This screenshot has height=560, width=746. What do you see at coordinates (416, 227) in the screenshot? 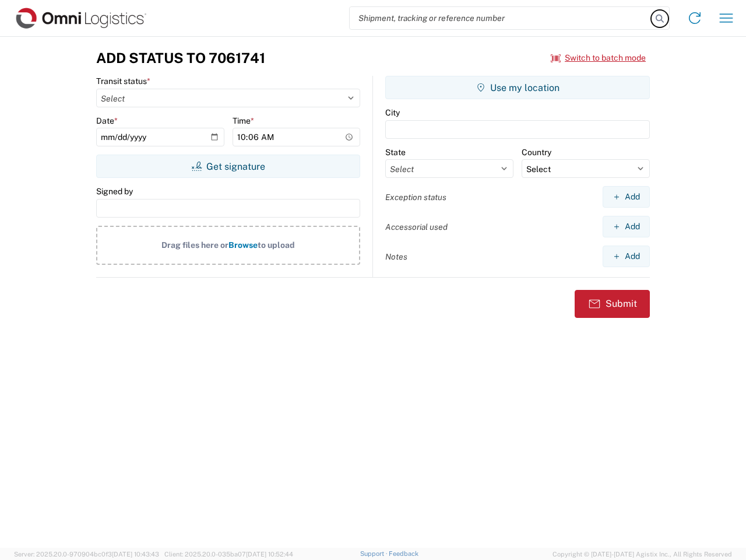
I see `label: Accessorial used` at bounding box center [416, 227].